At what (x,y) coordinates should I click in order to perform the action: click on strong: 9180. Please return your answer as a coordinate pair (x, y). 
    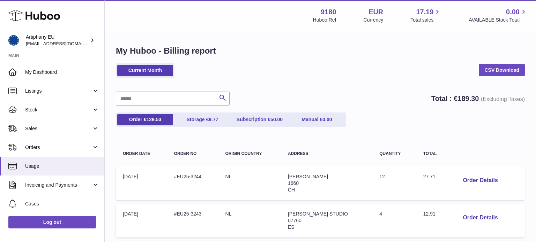
    Looking at the image, I should click on (328, 12).